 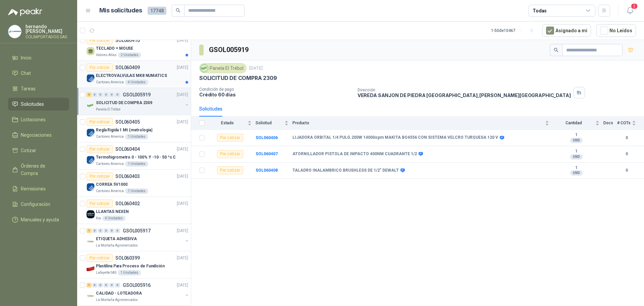 What do you see at coordinates (127, 176) in the screenshot?
I see `p: SOL060403` at bounding box center [127, 176].